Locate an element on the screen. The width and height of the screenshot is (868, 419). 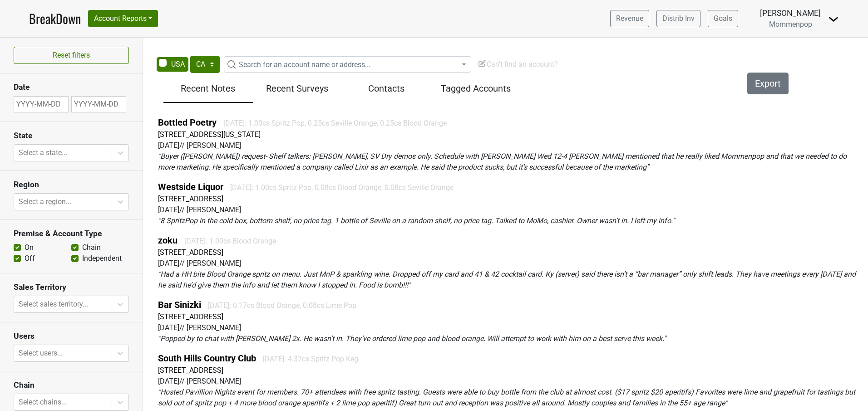
em: " Had a HH bite Blood Orange spritz on menu. Just MnP & sparkling wine. Dropped off my card and 4... is located at coordinates (507, 280).